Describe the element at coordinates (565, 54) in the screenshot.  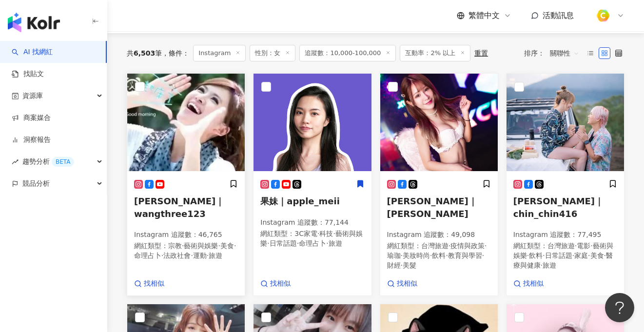
I see `span: 關聯性` at that location.